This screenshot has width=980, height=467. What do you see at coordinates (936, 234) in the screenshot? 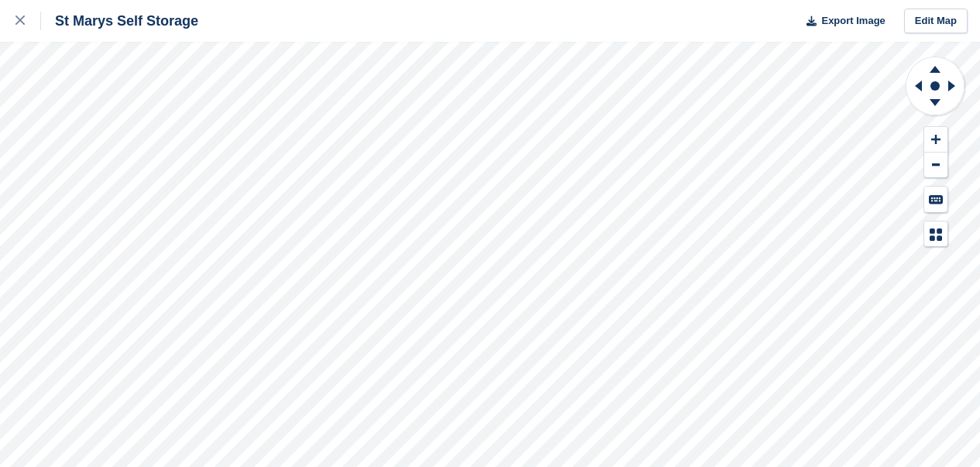
I see `button: Map Legend` at bounding box center [936, 234].